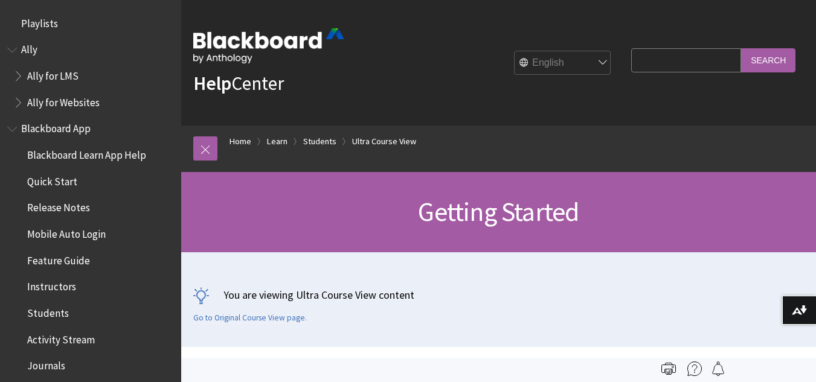 This screenshot has height=382, width=816. I want to click on span: Quick Start, so click(52, 179).